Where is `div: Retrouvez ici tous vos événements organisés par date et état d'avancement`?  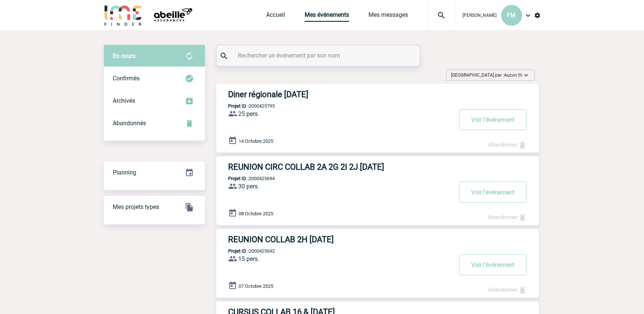
div: Retrouvez ici tous vos événements organisés par date et état d'avancement is located at coordinates (154, 173).